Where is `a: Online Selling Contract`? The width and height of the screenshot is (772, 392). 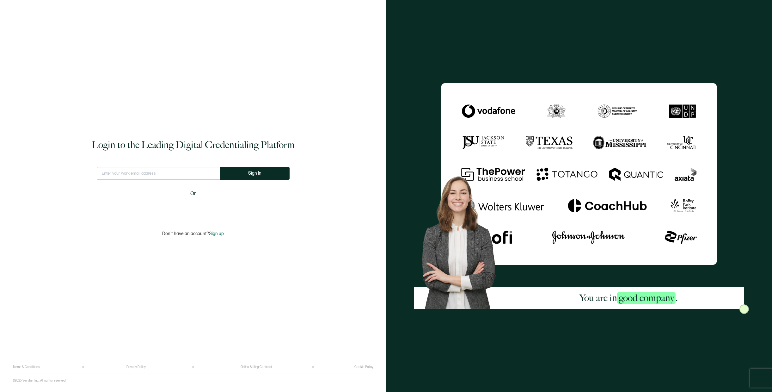
a: Online Selling Contract is located at coordinates (256, 367).